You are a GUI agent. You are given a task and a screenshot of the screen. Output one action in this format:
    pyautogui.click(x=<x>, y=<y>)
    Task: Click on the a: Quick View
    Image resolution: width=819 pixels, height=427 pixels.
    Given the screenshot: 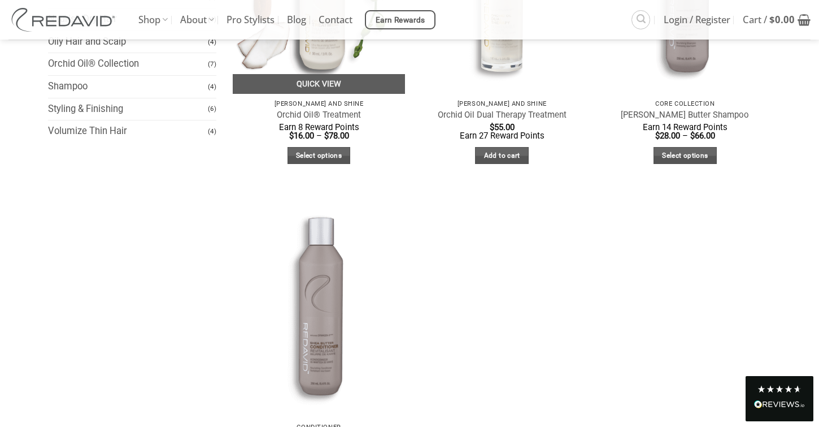 What is the action you would take?
    pyautogui.click(x=319, y=84)
    